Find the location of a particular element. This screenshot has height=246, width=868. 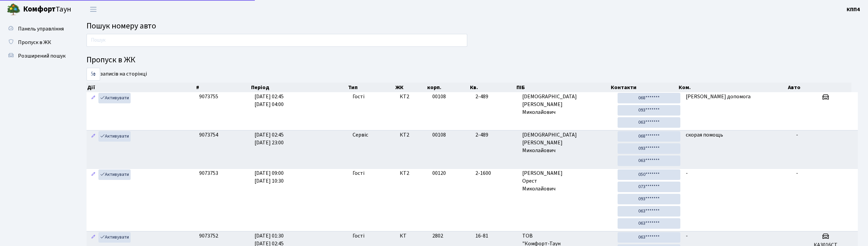

span: Панель управління is located at coordinates (41, 29).